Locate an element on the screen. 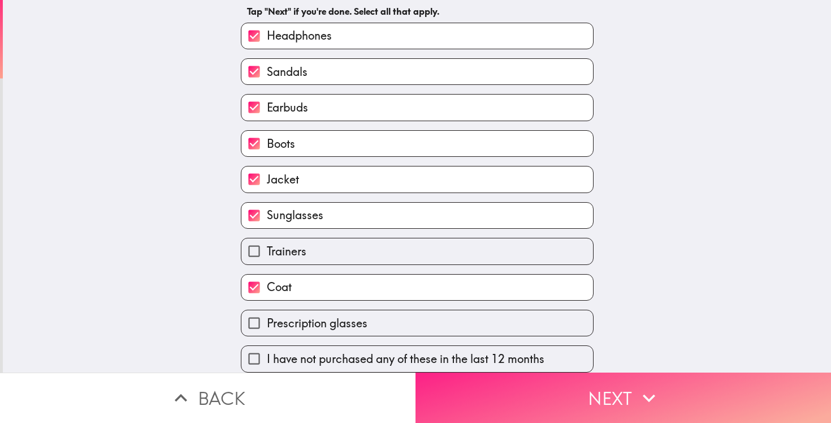 The width and height of the screenshot is (831, 423). button: I have not purchased any of these in the last 12 months is located at coordinates (417, 358).